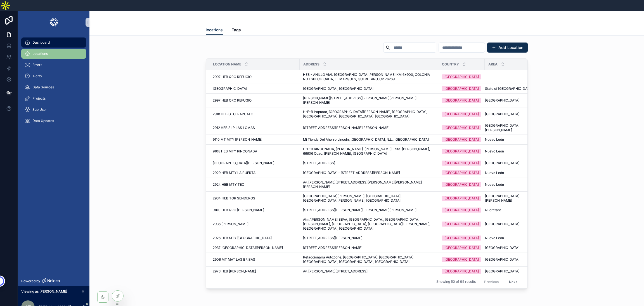 This screenshot has height=306, width=644. Describe the element at coordinates (254, 173) in the screenshot. I see `a: 2929 HEB MTY LA PUERTA` at that location.